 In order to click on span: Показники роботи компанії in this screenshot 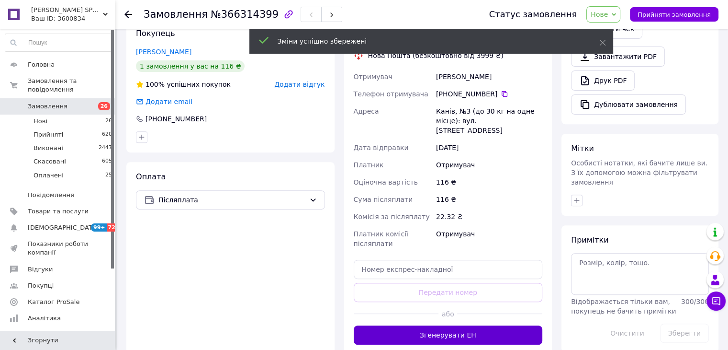, I will do `click(58, 248)`.